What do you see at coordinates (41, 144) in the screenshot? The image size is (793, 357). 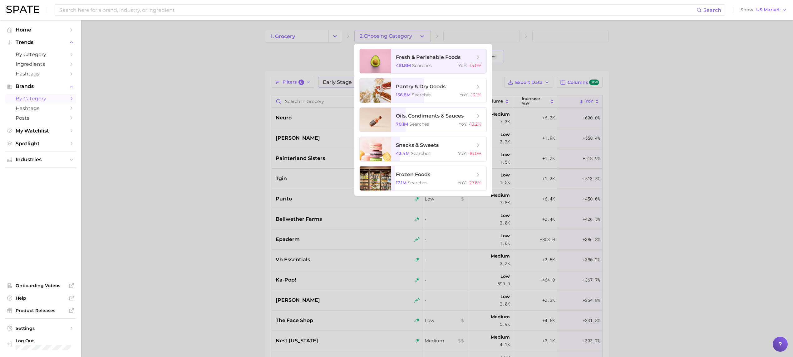 I see `a: Spotlight` at bounding box center [41, 144].